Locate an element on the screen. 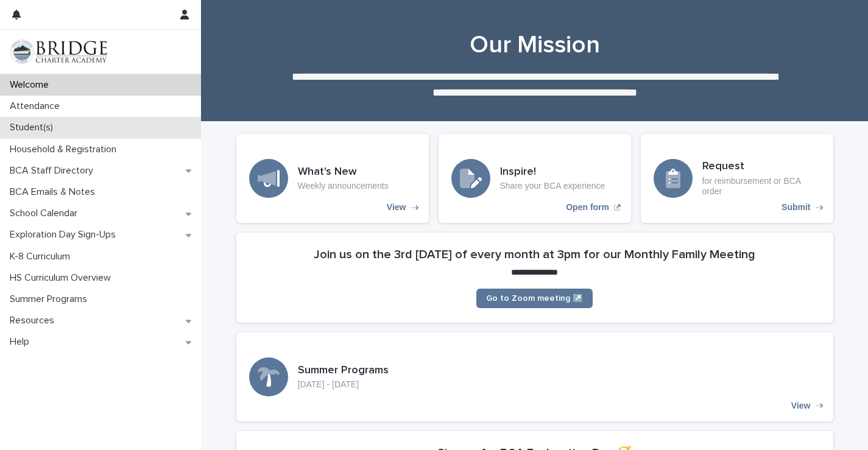 Image resolution: width=868 pixels, height=450 pixels. h3: Inspire! is located at coordinates (552, 173).